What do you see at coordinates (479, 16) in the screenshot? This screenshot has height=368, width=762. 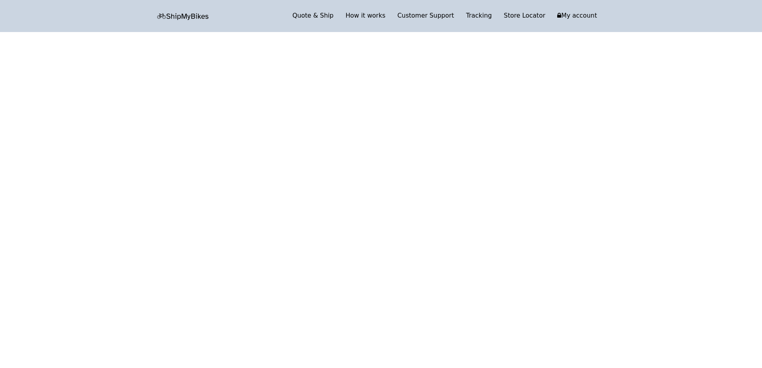 I see `a: Tracking` at bounding box center [479, 16].